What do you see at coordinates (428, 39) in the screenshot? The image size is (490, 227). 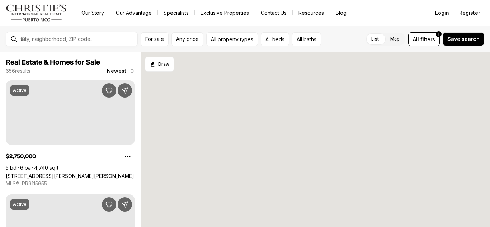 I see `span: filters` at bounding box center [428, 39].